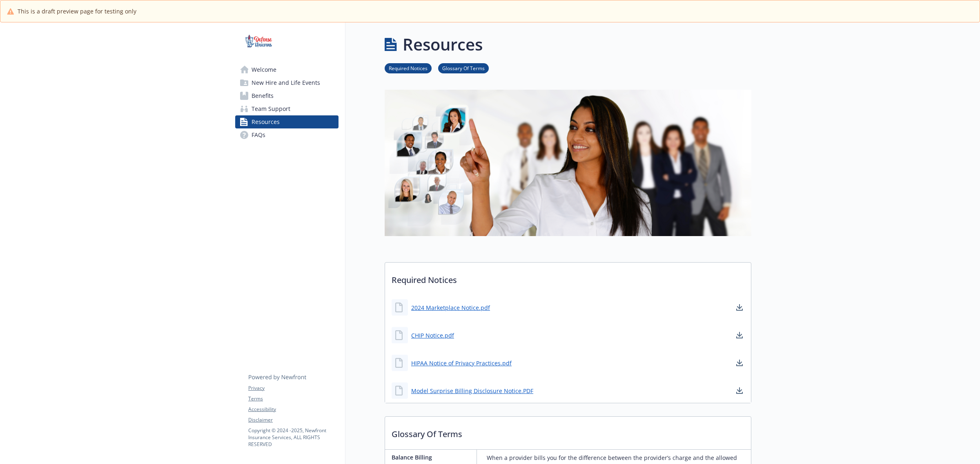  I want to click on a: New Hire and Life Events, so click(286, 83).